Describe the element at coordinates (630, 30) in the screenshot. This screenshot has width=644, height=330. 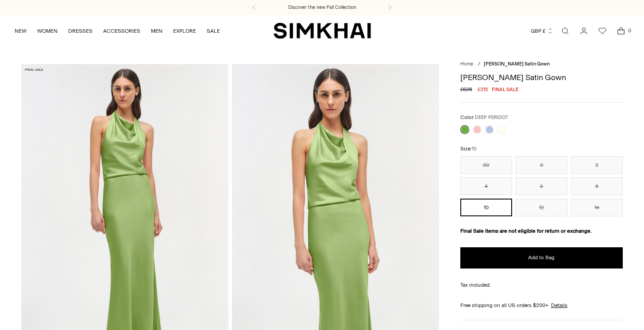
I see `span: 0` at that location.